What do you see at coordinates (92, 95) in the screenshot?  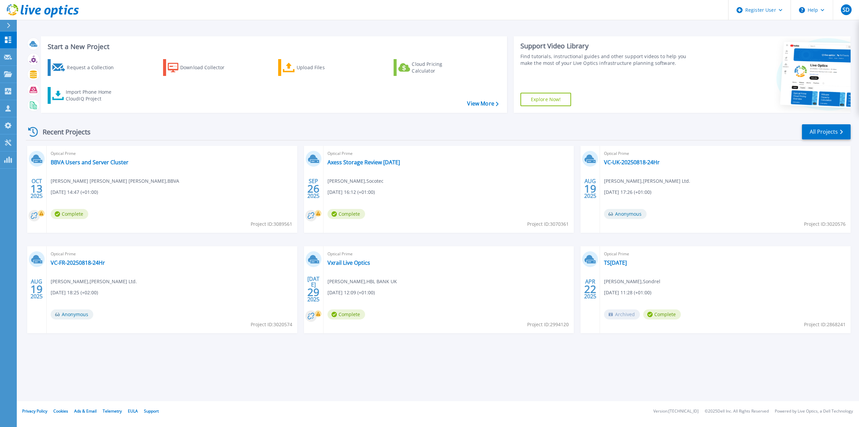 I see `div: Import Phone Home CloudIQ Project` at bounding box center [92, 95].